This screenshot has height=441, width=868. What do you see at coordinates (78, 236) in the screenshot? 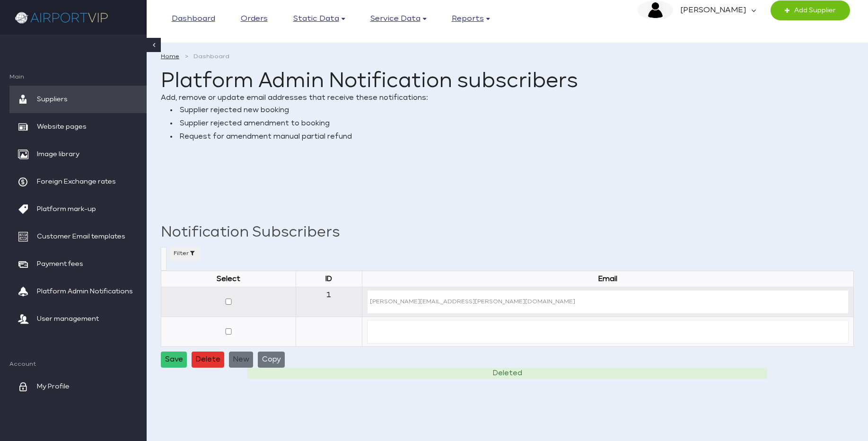
I see `a: Customer Email templates` at bounding box center [78, 236].